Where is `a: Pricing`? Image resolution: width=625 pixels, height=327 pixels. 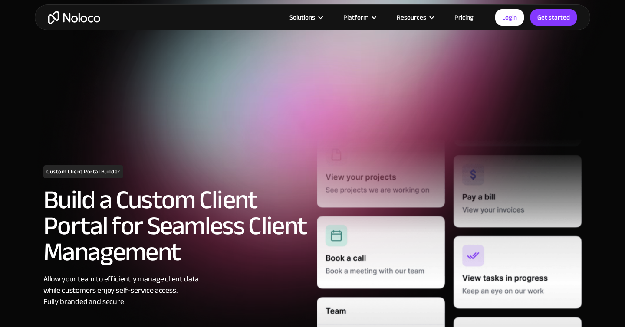 a: Pricing is located at coordinates (464, 17).